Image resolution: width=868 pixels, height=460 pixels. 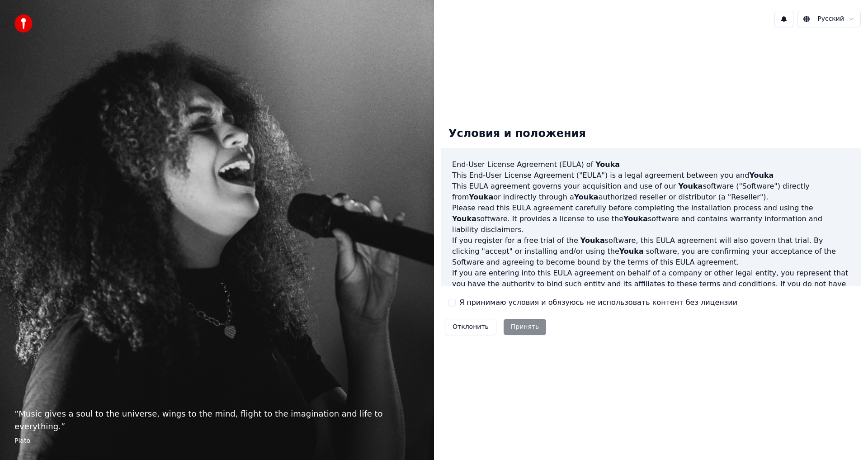 I want to click on p: “ Music gives a soul to the universe, wings to the mind, flight to the imagination and life to ev..., so click(x=217, y=420).